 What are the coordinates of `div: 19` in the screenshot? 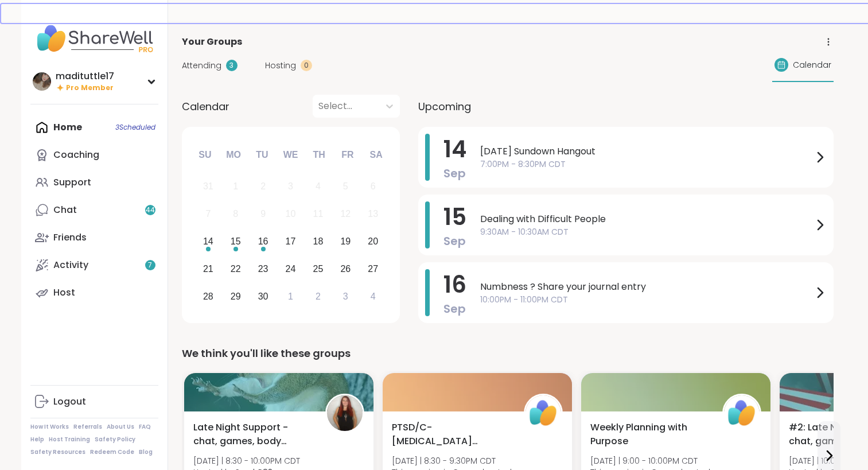 It's located at (345, 241).